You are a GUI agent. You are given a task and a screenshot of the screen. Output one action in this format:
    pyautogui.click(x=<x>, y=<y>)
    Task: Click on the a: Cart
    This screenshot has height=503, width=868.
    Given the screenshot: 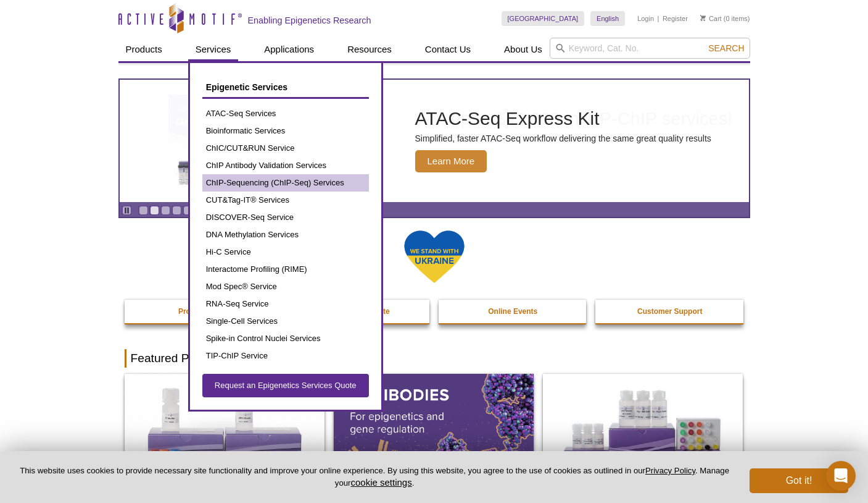 What is the action you would take?
    pyautogui.click(x=711, y=19)
    